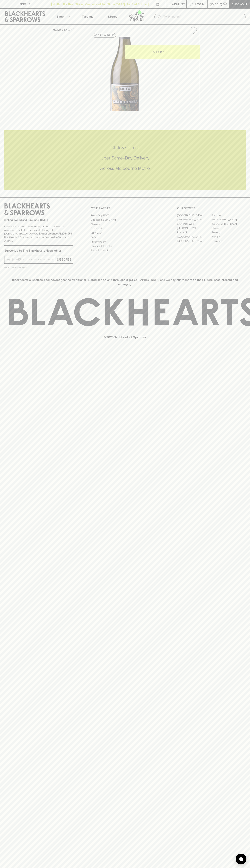 The width and height of the screenshot is (250, 868). What do you see at coordinates (229, 228) in the screenshot?
I see `a: Fitzroy` at bounding box center [229, 228].